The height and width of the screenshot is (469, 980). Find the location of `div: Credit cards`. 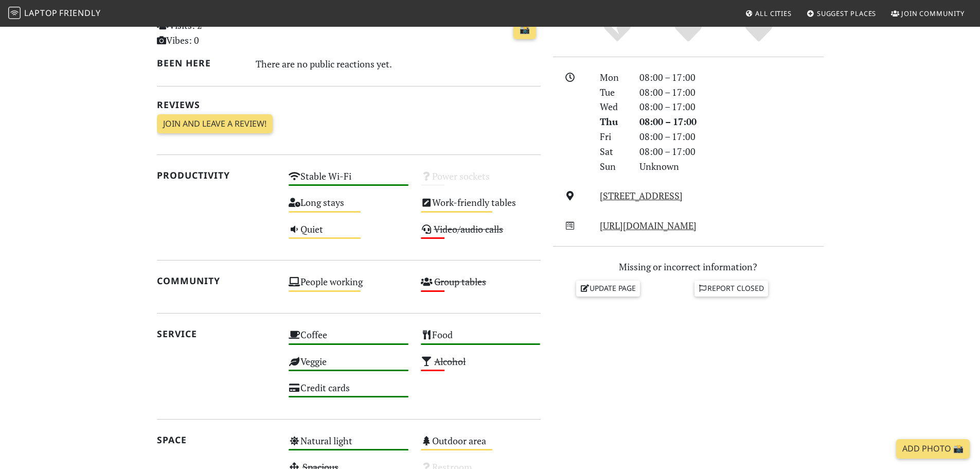

div: Credit cards is located at coordinates (349, 392).